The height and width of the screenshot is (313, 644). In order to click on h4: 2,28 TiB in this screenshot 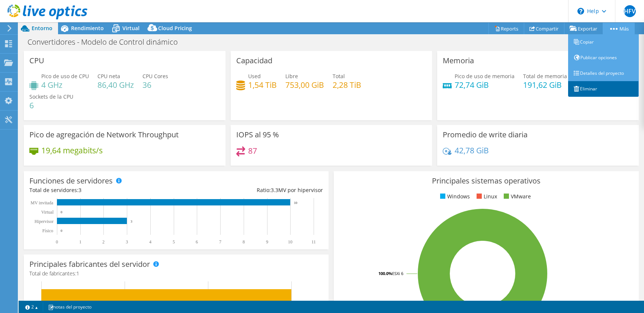, I will do `click(347, 85)`.